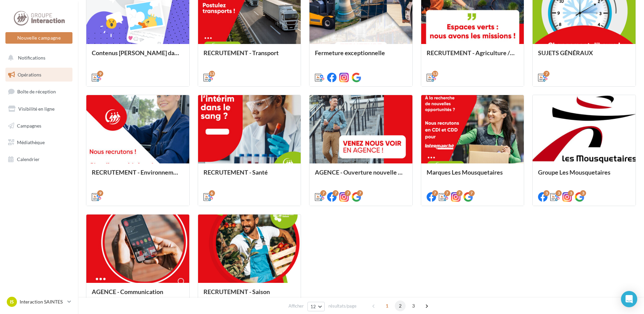  I want to click on a: IS Interaction SAINTES, so click(39, 302).